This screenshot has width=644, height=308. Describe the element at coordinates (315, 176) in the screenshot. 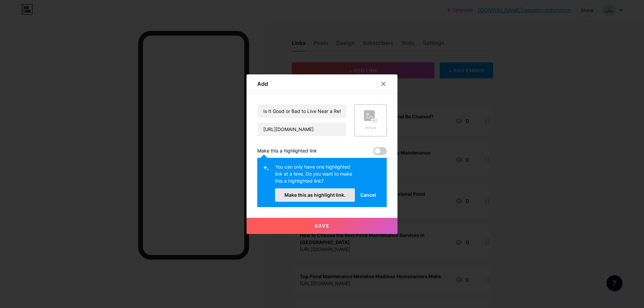

I see `div: You can only have one highlighted link at a time. Do you want to make this a highlighted link?` at that location.